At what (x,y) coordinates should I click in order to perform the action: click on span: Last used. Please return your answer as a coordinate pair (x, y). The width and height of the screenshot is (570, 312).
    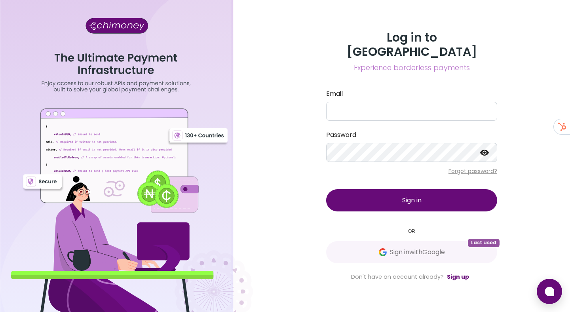
    Looking at the image, I should click on (484, 243).